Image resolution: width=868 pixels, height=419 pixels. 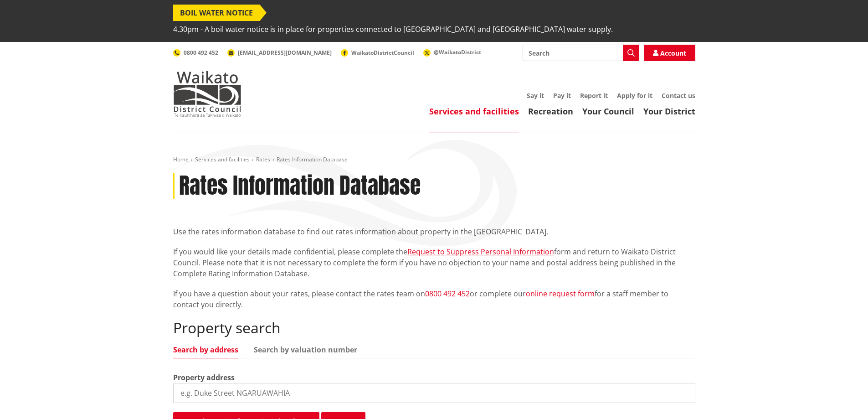 I want to click on nav: breadcrumb, so click(x=434, y=160).